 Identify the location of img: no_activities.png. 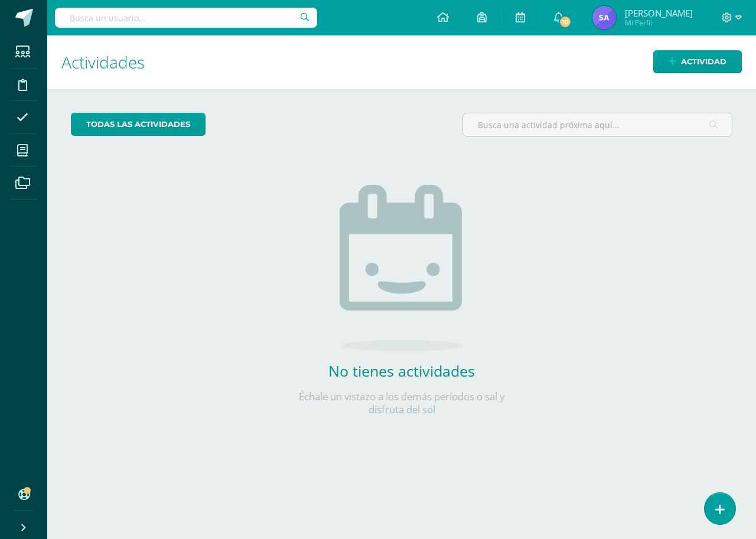
(402, 268).